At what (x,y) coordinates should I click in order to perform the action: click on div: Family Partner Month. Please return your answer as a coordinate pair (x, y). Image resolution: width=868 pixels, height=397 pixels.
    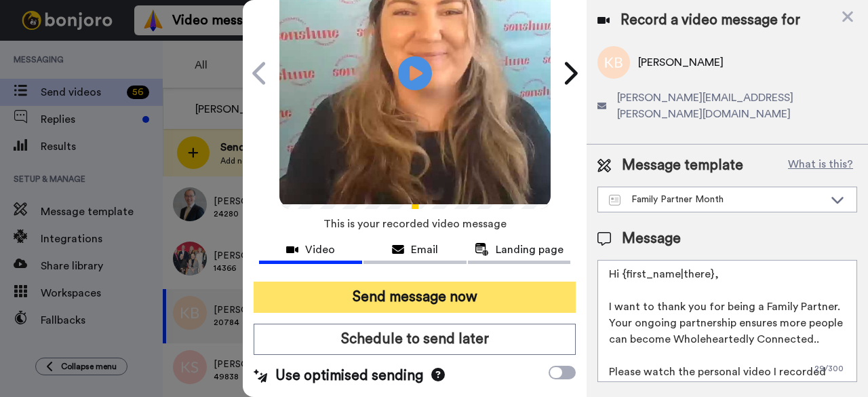
    Looking at the image, I should click on (716, 200).